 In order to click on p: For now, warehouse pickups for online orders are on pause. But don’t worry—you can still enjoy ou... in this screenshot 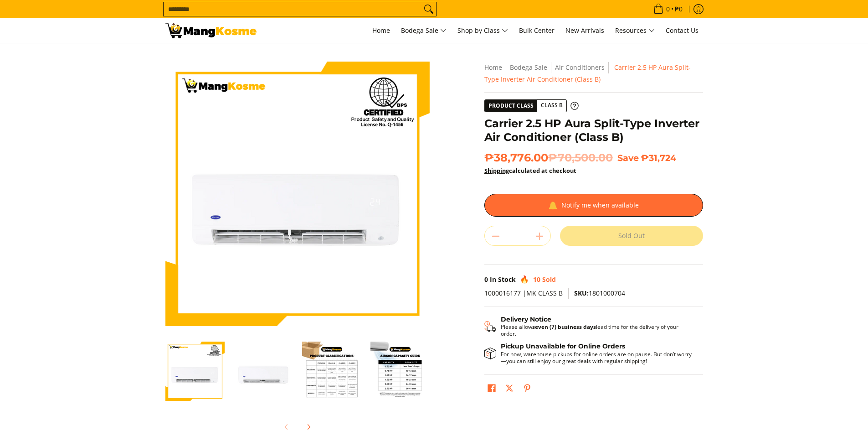, I will do `click(597, 357)`.